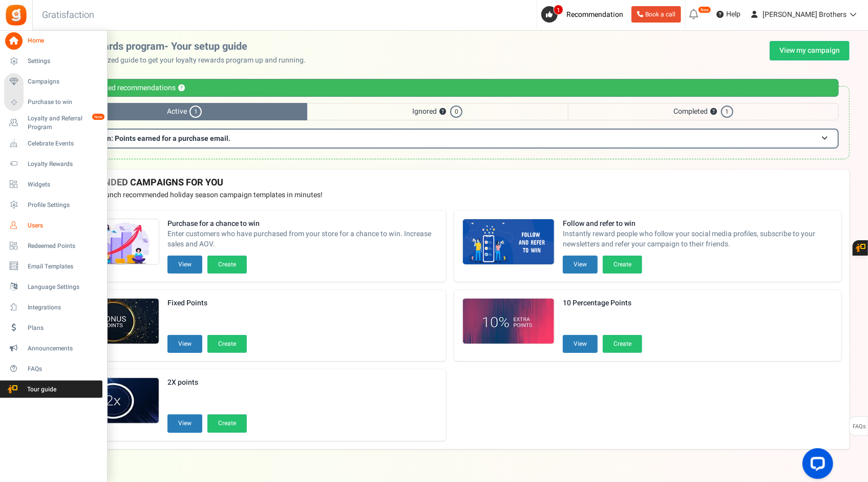 The height and width of the screenshot is (482, 868). What do you see at coordinates (64, 41) in the screenshot?
I see `span: Home` at bounding box center [64, 41].